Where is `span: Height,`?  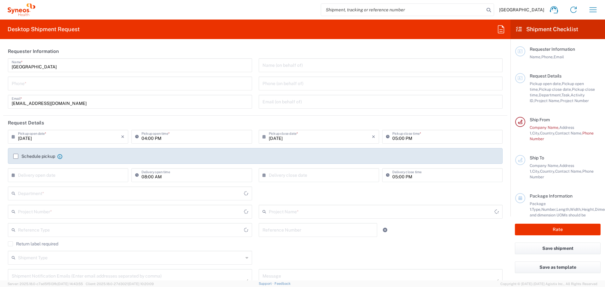
span: Height, is located at coordinates (589, 209).